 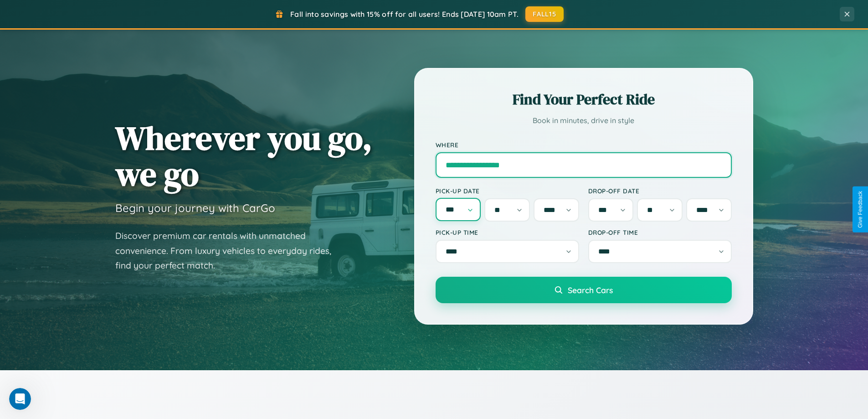 What do you see at coordinates (860, 210) in the screenshot?
I see `div: Give Feedback` at bounding box center [860, 210].